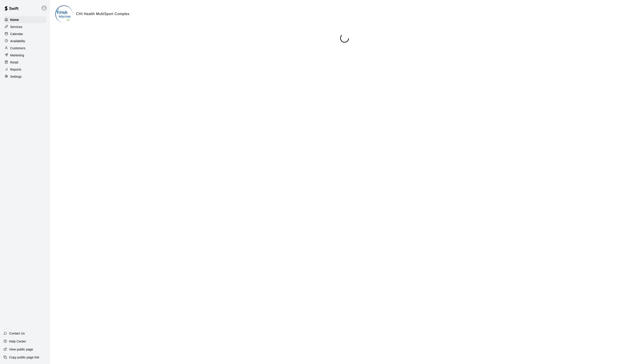 This screenshot has height=364, width=639. What do you see at coordinates (17, 333) in the screenshot?
I see `p: Contact Us` at bounding box center [17, 333].